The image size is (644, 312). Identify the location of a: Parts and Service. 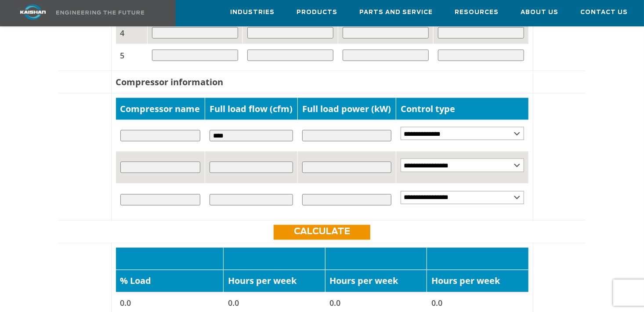
(395, 13).